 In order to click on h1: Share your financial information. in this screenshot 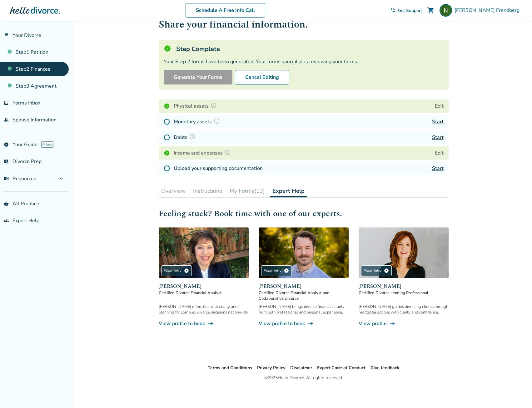, I will do `click(304, 25)`.